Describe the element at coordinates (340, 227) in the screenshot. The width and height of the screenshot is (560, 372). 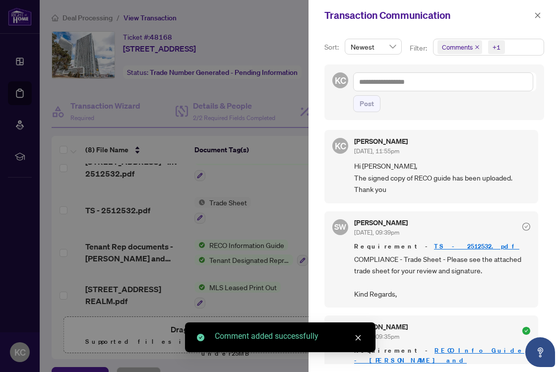
I see `span: SW` at that location.